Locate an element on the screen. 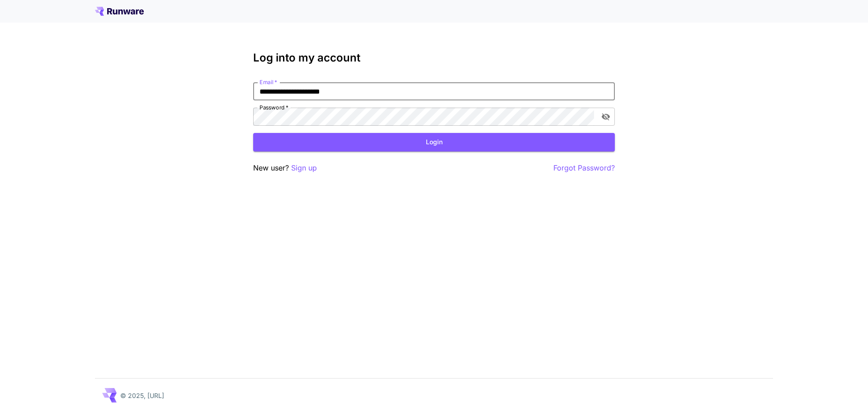 The height and width of the screenshot is (412, 868). p: Forgot Password? is located at coordinates (584, 168).